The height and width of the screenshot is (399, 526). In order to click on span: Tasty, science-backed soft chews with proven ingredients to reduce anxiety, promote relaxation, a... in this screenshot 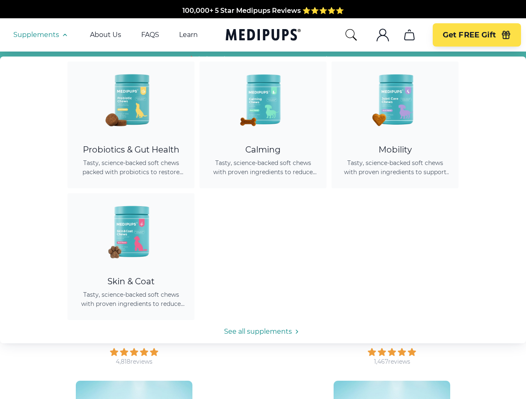, I will do `click(263, 168)`.